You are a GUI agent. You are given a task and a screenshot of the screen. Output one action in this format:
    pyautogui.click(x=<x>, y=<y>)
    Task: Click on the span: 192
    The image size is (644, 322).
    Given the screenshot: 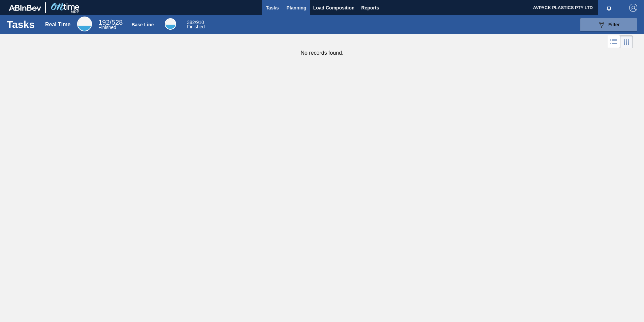 What is the action you would take?
    pyautogui.click(x=103, y=22)
    